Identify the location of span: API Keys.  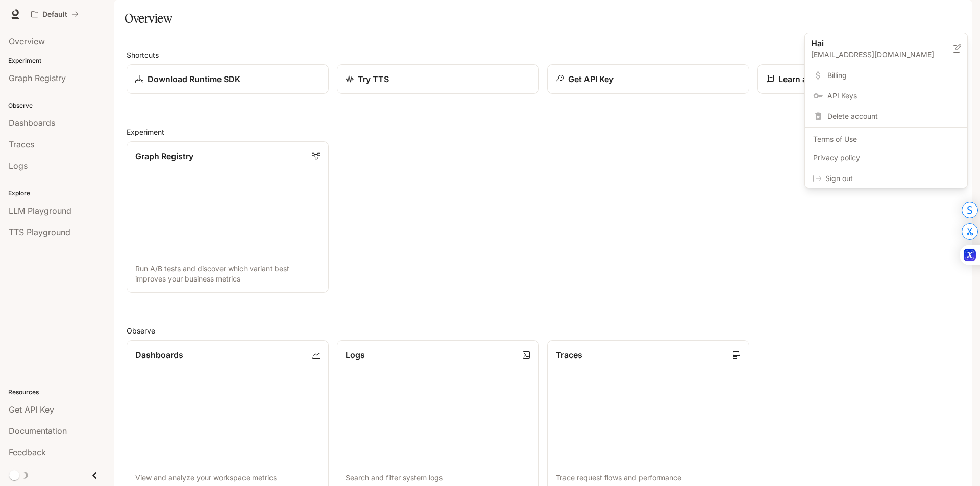
(893, 96).